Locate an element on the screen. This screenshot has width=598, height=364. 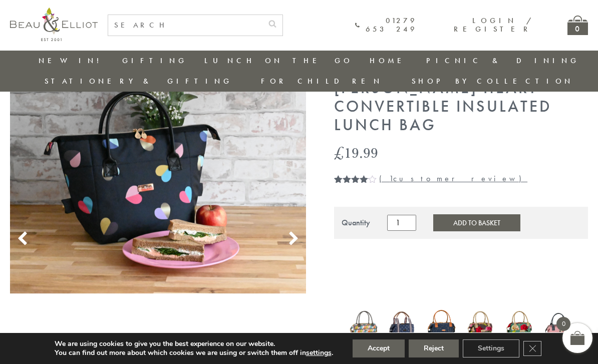
a: For Children is located at coordinates (322, 81).